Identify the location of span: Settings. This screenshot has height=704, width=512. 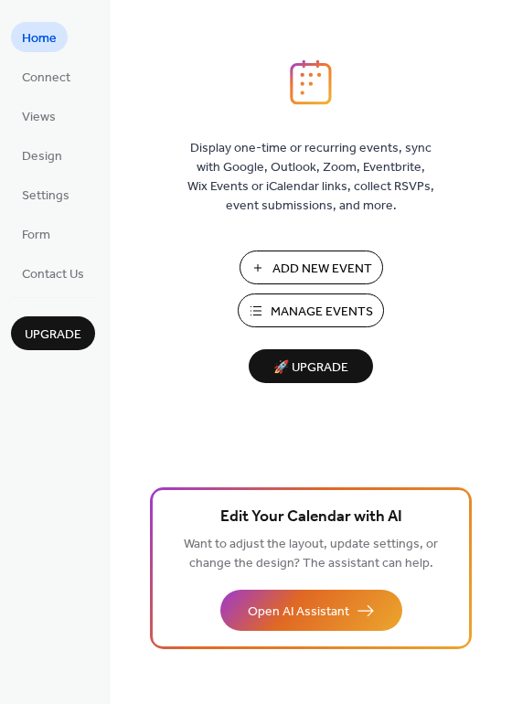
(46, 196).